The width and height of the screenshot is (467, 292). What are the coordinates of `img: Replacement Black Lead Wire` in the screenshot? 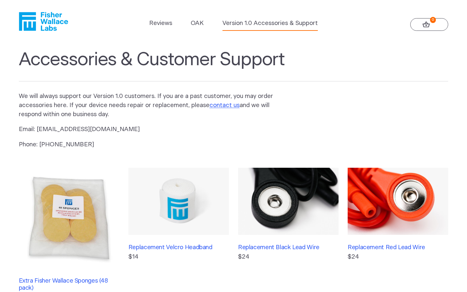 It's located at (289, 201).